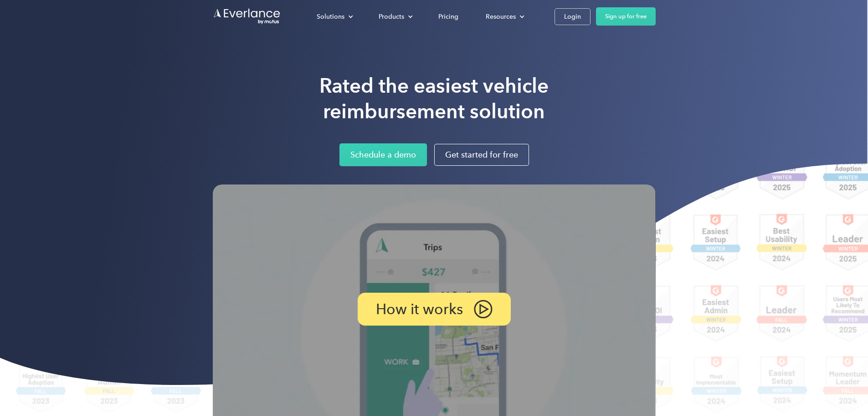 The width and height of the screenshot is (868, 416). I want to click on div: Products, so click(391, 17).